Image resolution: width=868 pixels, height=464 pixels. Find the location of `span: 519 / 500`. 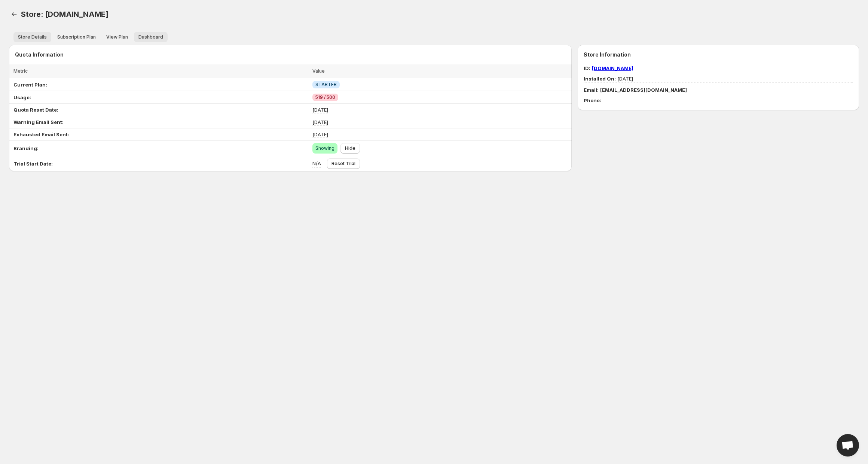

span: 519 / 500 is located at coordinates (326, 97).